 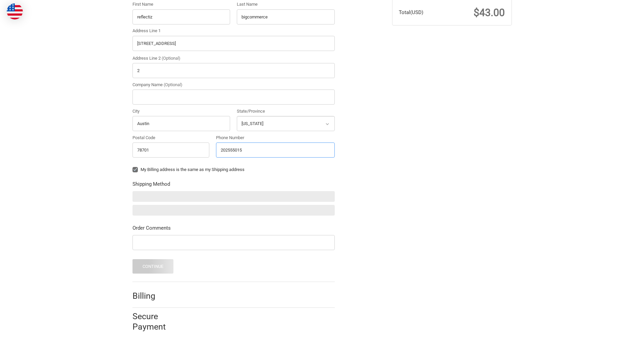 What do you see at coordinates (182, 5) in the screenshot?
I see `label: First Name` at bounding box center [182, 5].